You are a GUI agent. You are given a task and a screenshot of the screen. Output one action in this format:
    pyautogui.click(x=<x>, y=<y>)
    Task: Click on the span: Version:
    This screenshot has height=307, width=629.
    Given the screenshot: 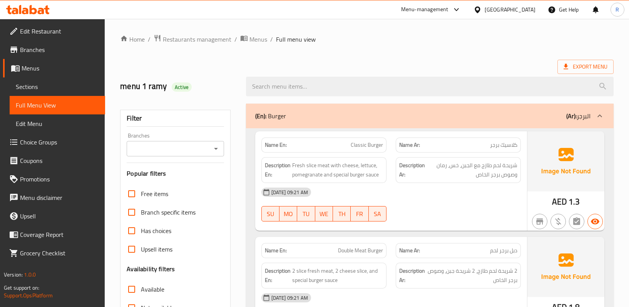 What is the action you would take?
    pyautogui.click(x=13, y=274)
    